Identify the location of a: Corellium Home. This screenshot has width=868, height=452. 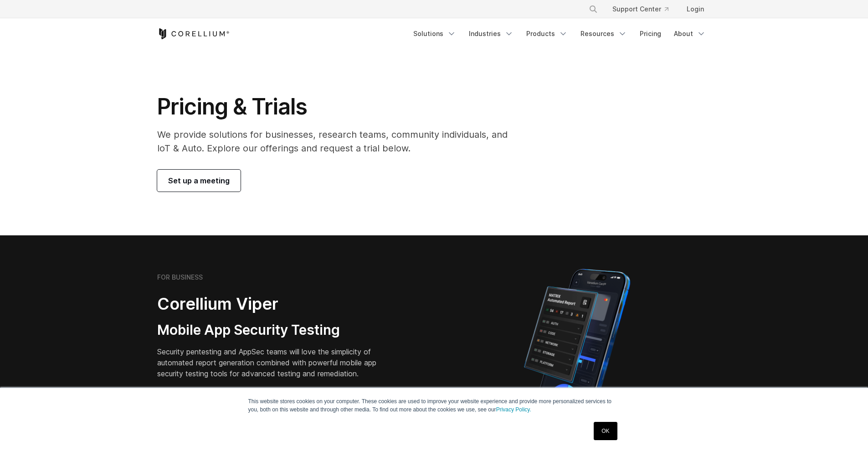
(193, 34).